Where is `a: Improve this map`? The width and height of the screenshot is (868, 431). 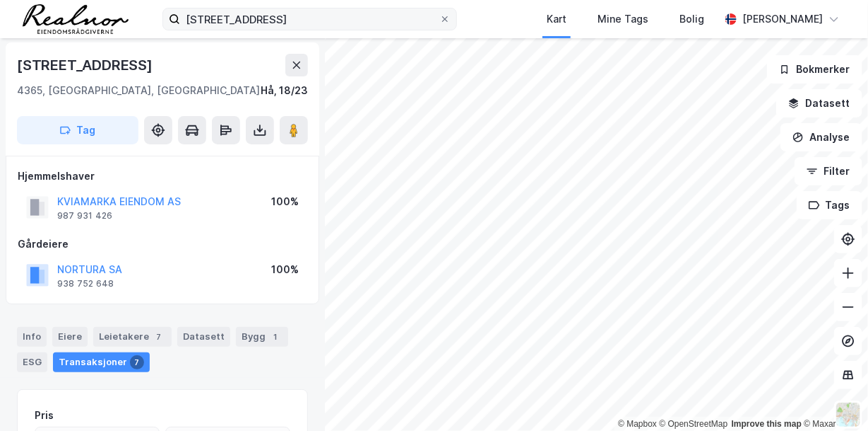 a: Improve this map is located at coordinates (767, 424).